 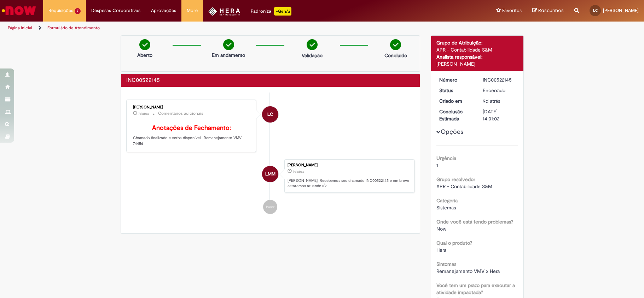 I want to click on span: Sistemas, so click(x=446, y=207).